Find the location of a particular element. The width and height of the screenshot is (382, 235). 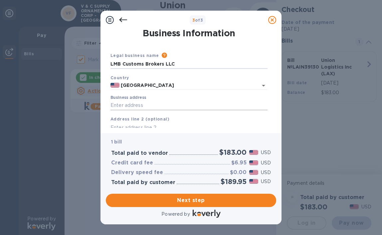

h3: Delivery speed fee is located at coordinates (137, 173).